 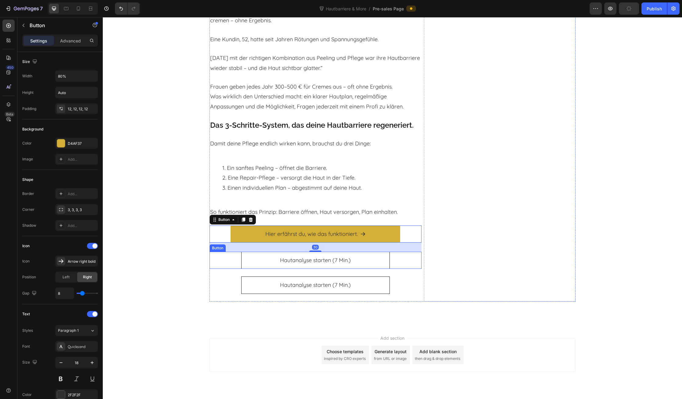 I want to click on p: Button, so click(x=56, y=25).